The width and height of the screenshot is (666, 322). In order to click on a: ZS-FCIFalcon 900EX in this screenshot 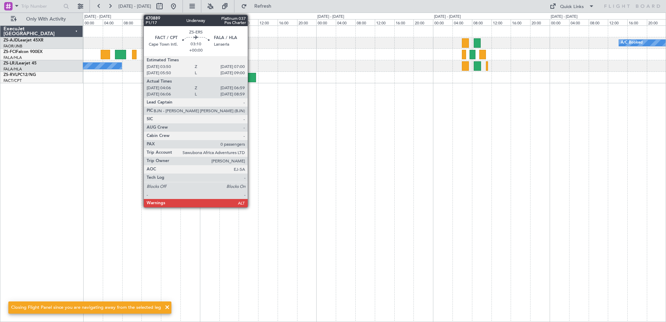, I will do `click(23, 52)`.